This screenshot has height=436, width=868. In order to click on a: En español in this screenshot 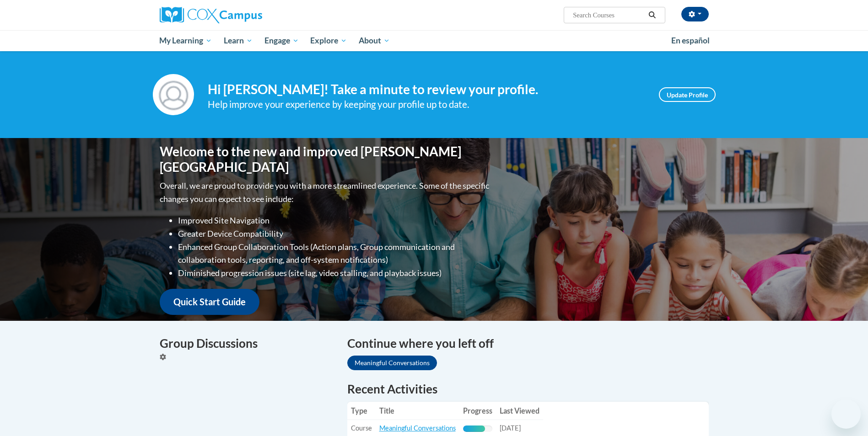, I will do `click(690, 41)`.